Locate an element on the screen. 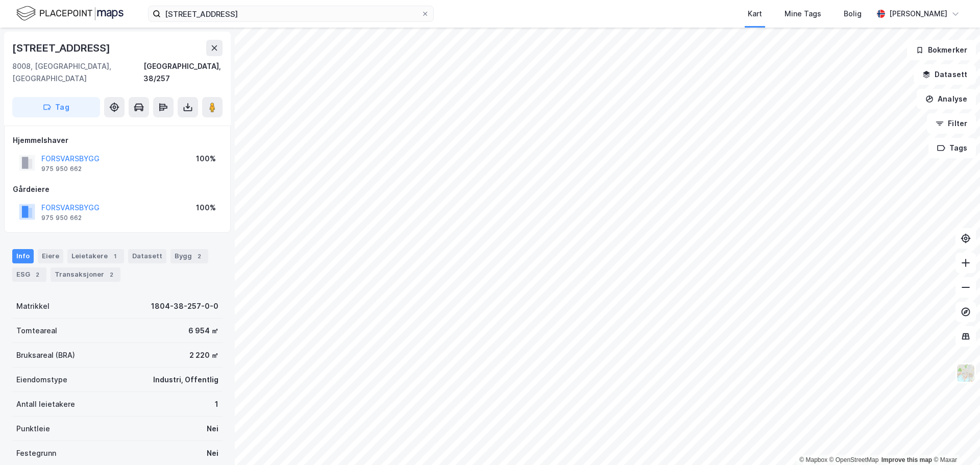  div: Transaksjoner is located at coordinates (85, 274).